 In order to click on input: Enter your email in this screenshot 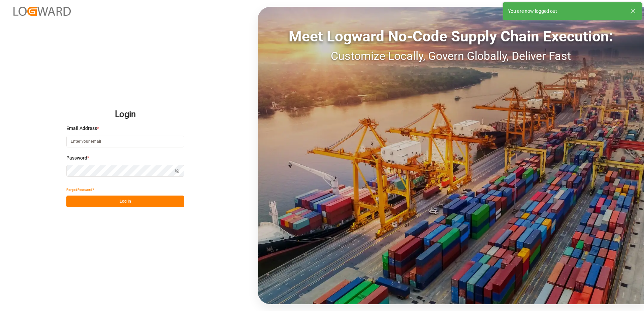, I will do `click(125, 141)`.